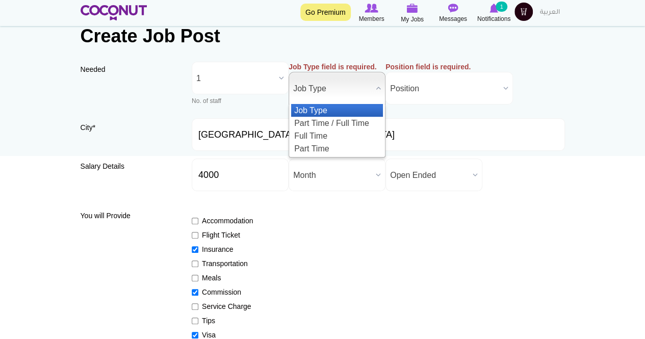  What do you see at coordinates (94, 128) in the screenshot?
I see `span: This field is required.` at bounding box center [94, 128].